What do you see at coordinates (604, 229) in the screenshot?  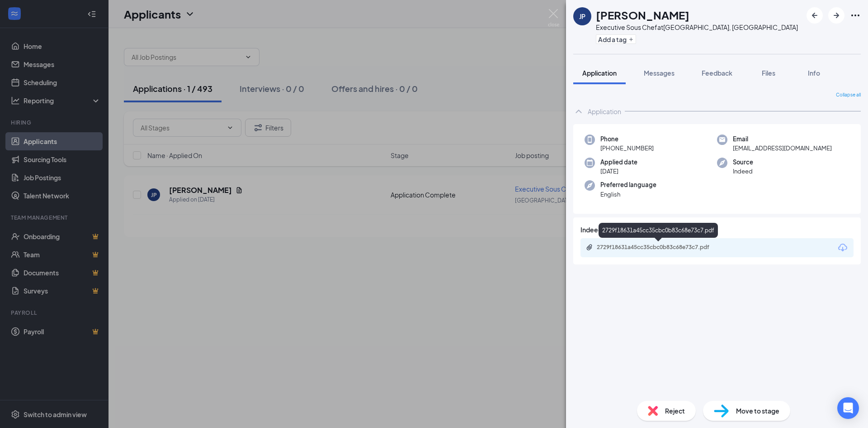 I see `span: Indeed Resume` at bounding box center [604, 229].